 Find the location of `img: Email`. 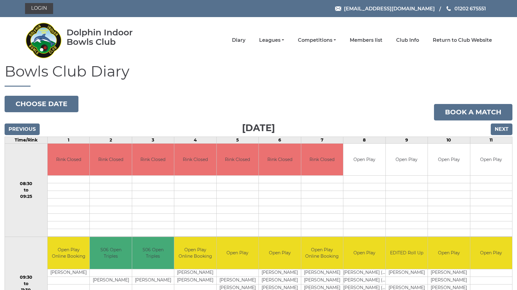

img: Email is located at coordinates (338, 9).